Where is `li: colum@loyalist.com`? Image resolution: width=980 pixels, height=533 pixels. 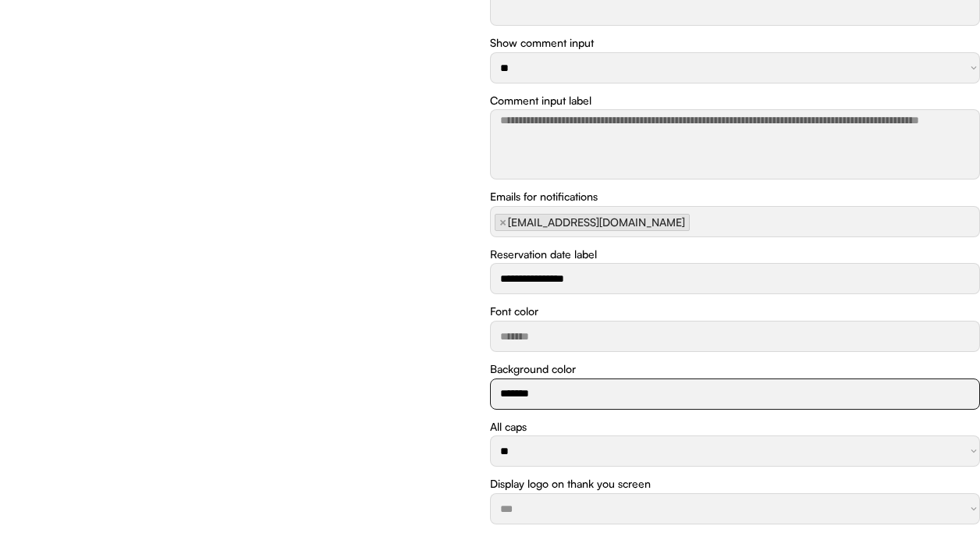 li: colum@loyalist.com is located at coordinates (592, 222).